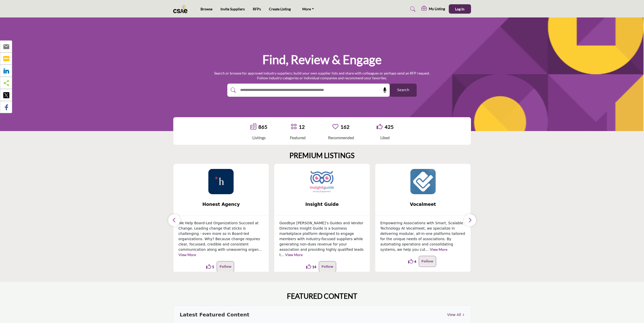 This screenshot has height=323, width=644. I want to click on div: Liked, so click(385, 138).